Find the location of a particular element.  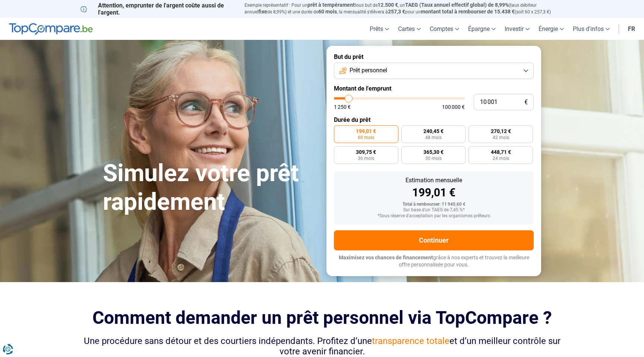

p: Attention, emprunter de l'argent coûte aussi de l'argent. is located at coordinates (158, 9).